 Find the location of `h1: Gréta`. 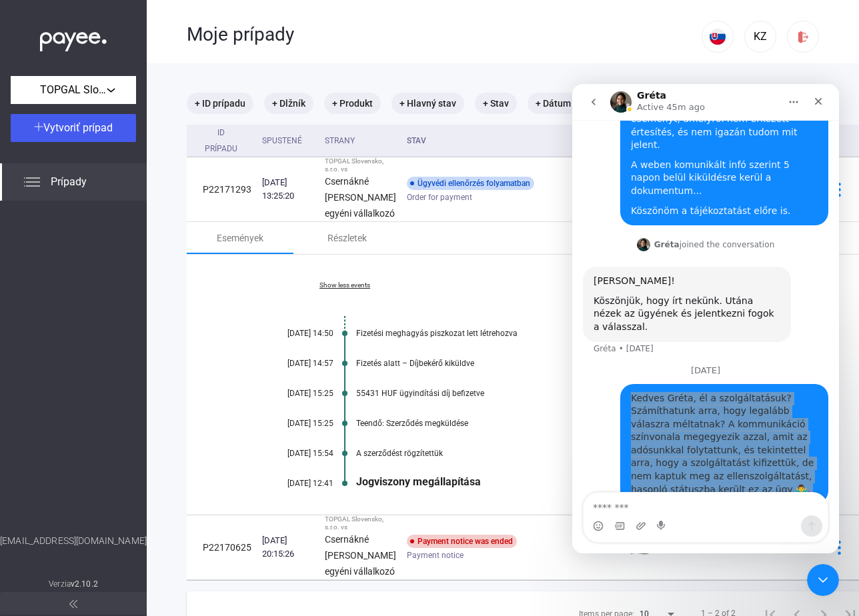

h1: Gréta is located at coordinates (79, 11).